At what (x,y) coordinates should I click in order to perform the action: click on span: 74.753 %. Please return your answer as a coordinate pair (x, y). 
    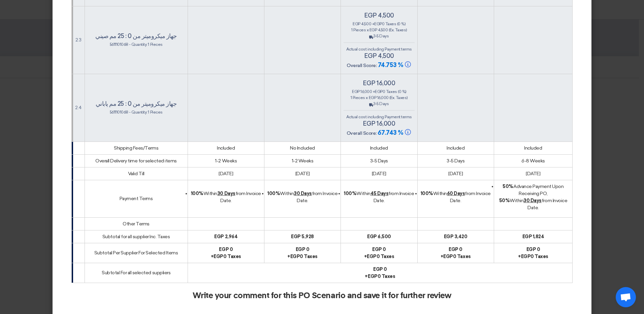
    Looking at the image, I should click on (395, 65).